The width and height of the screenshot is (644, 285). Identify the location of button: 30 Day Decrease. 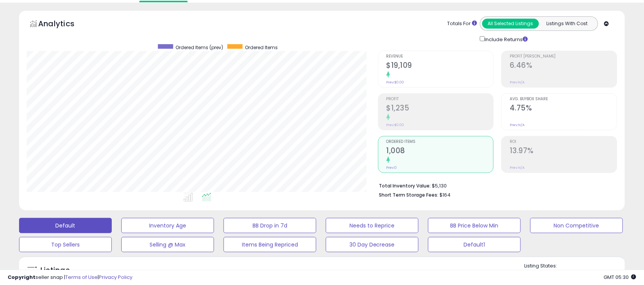
(372, 245).